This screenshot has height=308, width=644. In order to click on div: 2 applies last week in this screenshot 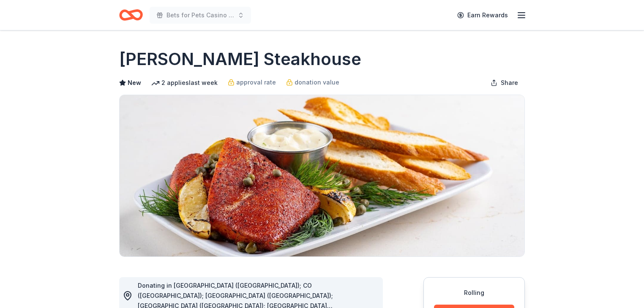, I will do `click(184, 83)`.